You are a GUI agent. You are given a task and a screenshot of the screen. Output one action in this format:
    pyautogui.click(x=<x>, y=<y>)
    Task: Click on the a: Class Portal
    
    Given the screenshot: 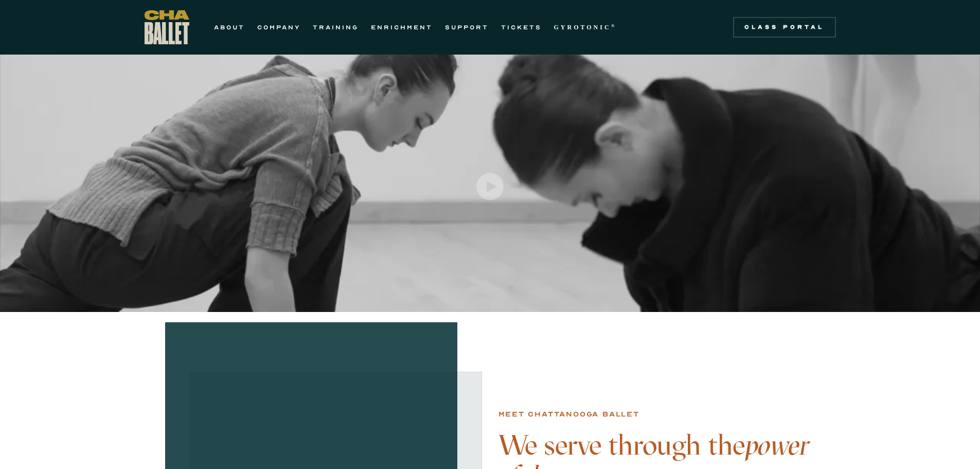 What is the action you would take?
    pyautogui.click(x=784, y=27)
    